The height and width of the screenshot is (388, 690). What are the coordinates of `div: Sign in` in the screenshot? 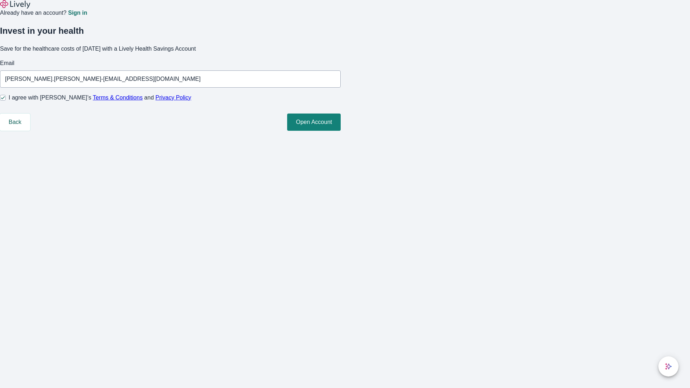 It's located at (77, 13).